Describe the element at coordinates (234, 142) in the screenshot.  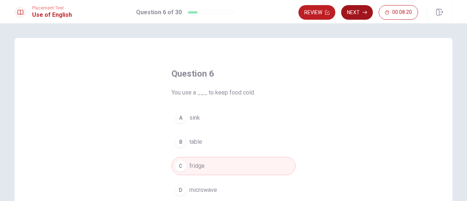
I see `button: Btable` at that location.